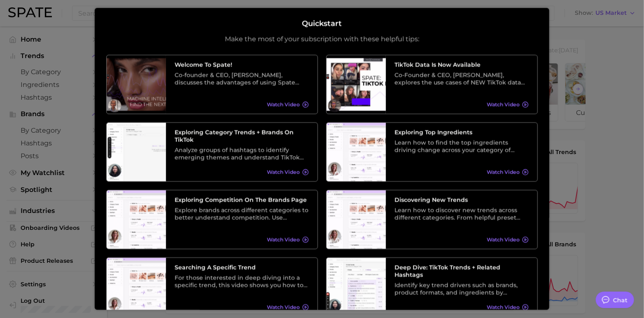 The width and height of the screenshot is (644, 318). What do you see at coordinates (242, 136) in the screenshot?
I see `h3: Exploring Category Trends + Brands on TikTok` at bounding box center [242, 136].